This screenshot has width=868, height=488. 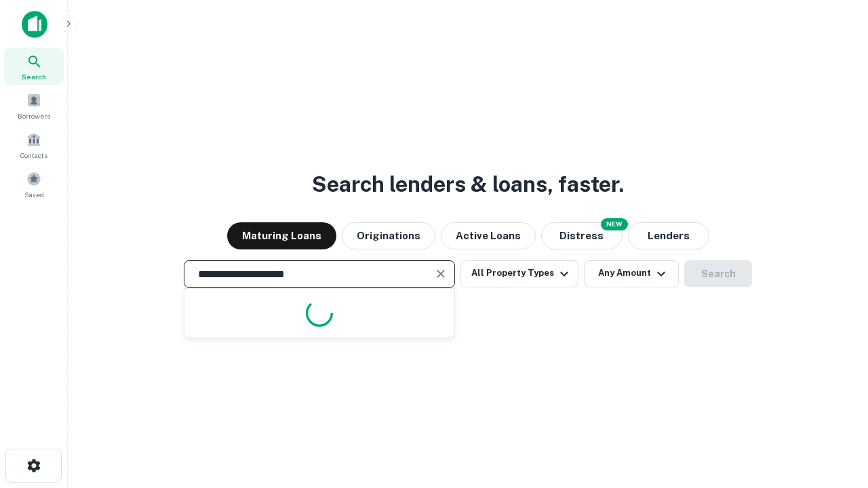 What do you see at coordinates (441, 274) in the screenshot?
I see `button: Clear` at bounding box center [441, 274].